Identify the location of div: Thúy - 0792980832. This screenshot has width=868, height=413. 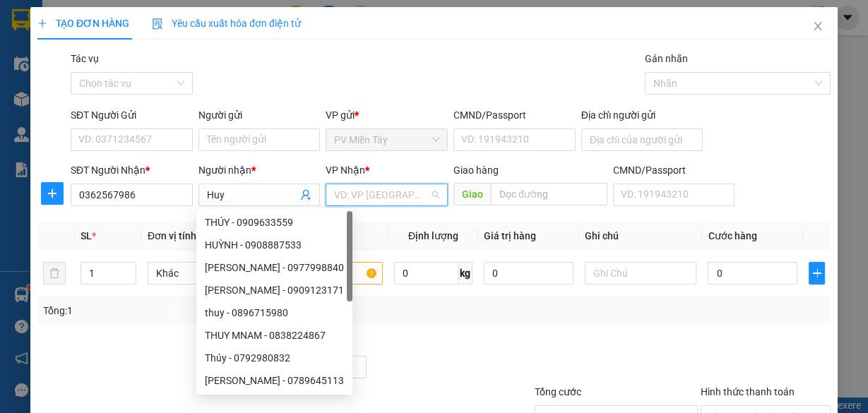
(274, 358).